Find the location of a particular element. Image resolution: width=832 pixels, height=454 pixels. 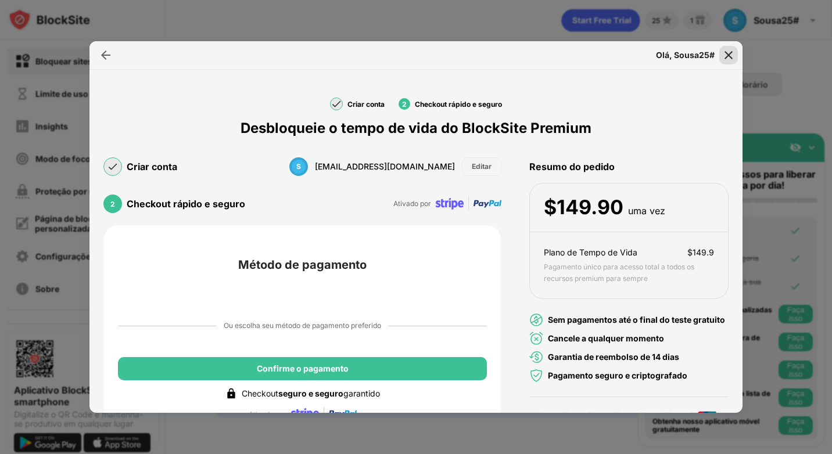

div: S is located at coordinates (299, 167).